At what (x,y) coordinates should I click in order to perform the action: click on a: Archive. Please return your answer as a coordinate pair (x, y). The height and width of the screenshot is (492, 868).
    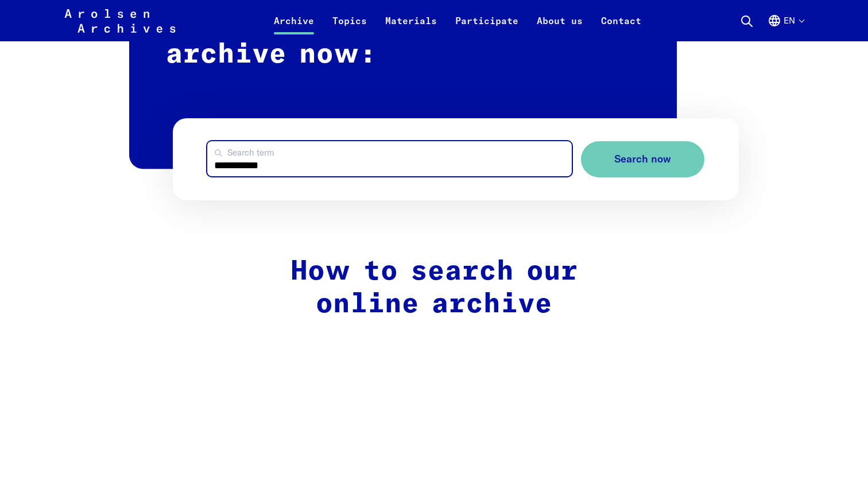
    Looking at the image, I should click on (294, 27).